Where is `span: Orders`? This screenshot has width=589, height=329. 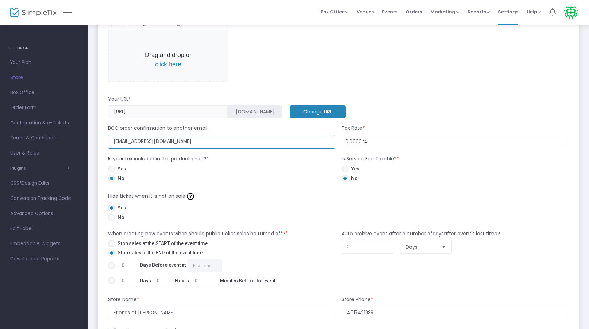
span: Orders is located at coordinates (414, 12).